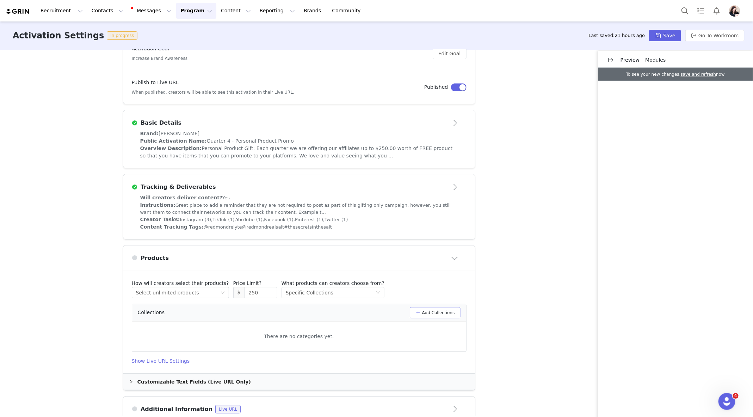 The width and height of the screenshot is (753, 417). What do you see at coordinates (436, 87) in the screenshot?
I see `h4: Published` at bounding box center [436, 87].